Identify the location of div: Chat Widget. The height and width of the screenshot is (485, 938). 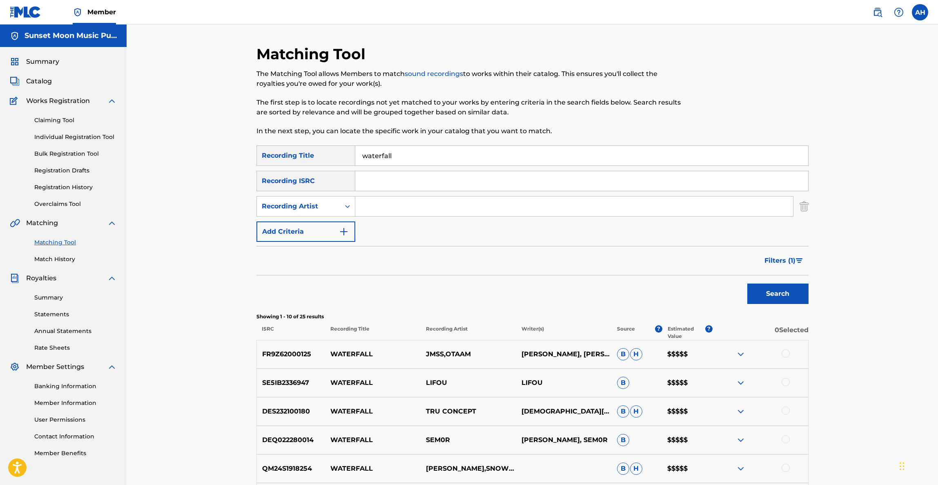
(918, 465).